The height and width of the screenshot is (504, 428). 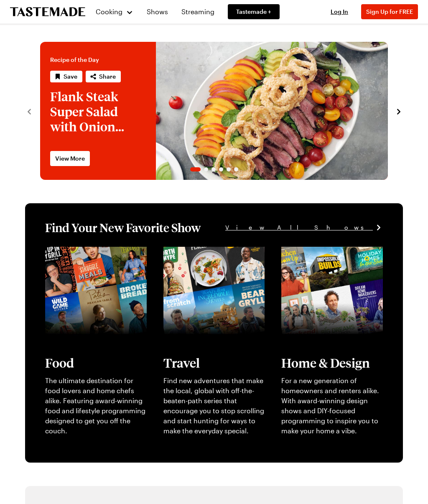 What do you see at coordinates (389, 11) in the screenshot?
I see `span: Sign Up for FREE` at bounding box center [389, 11].